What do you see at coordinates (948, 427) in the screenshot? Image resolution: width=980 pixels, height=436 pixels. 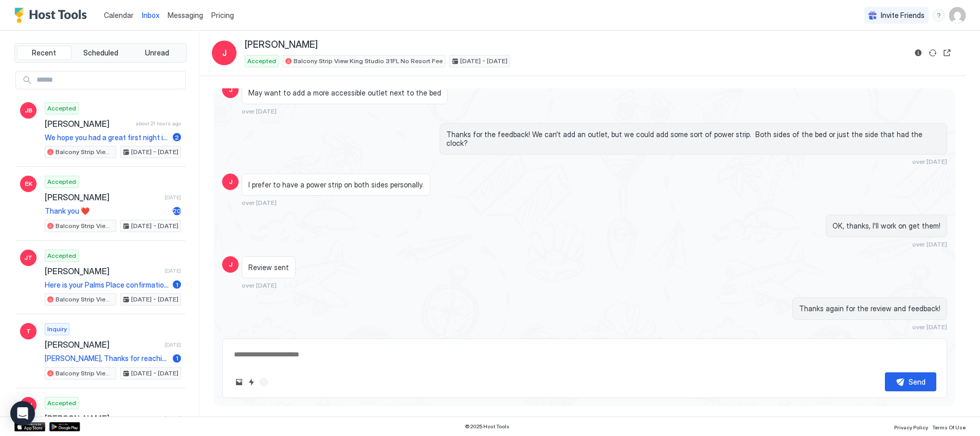 I see `span: Terms Of Use` at bounding box center [948, 427].